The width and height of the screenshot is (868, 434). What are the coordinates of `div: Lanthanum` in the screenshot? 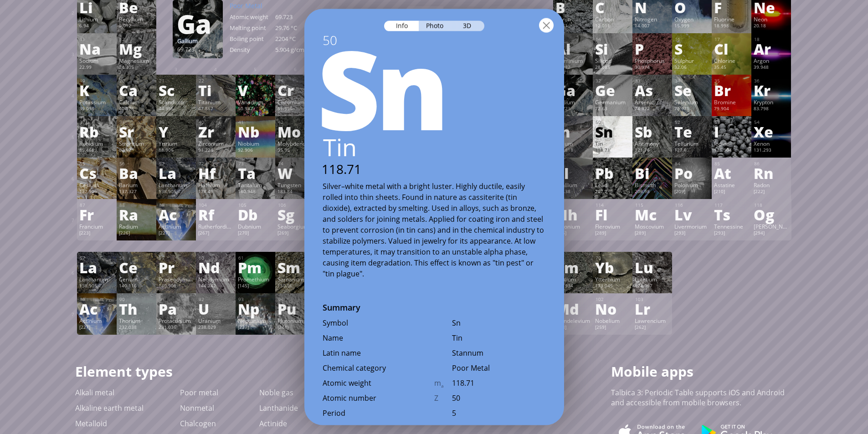 It's located at (97, 279).